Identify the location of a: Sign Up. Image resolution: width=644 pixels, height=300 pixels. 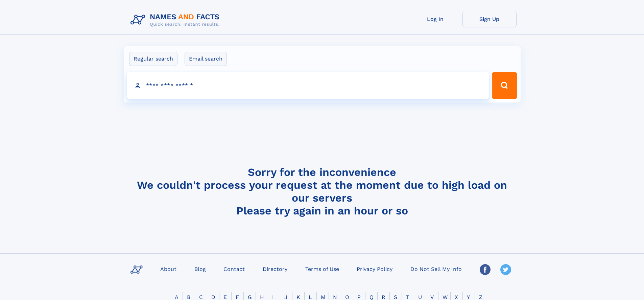
(490, 19).